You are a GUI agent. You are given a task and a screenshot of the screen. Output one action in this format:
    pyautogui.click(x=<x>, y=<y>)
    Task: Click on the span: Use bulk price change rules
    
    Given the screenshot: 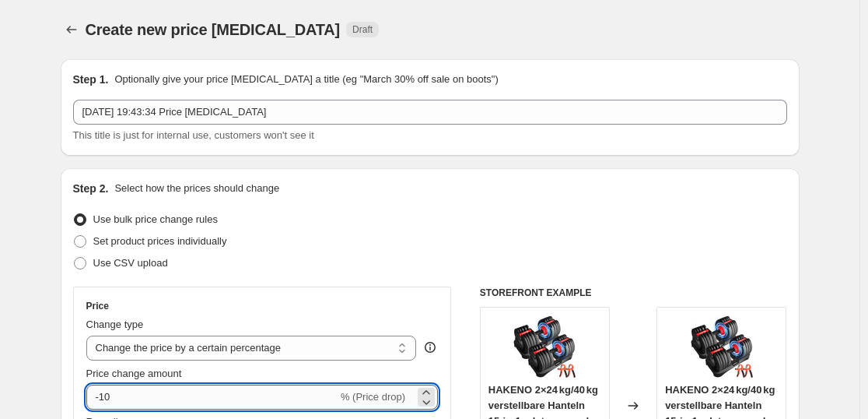 What is the action you would take?
    pyautogui.click(x=155, y=219)
    